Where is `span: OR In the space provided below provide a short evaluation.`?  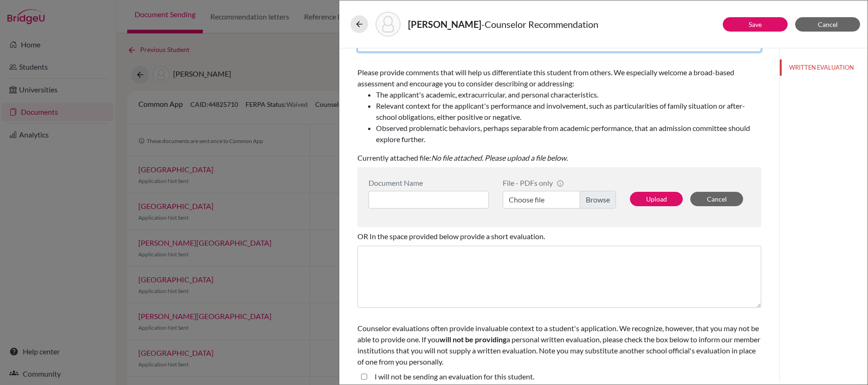 span: OR In the space provided below provide a short evaluation. is located at coordinates (451, 236).